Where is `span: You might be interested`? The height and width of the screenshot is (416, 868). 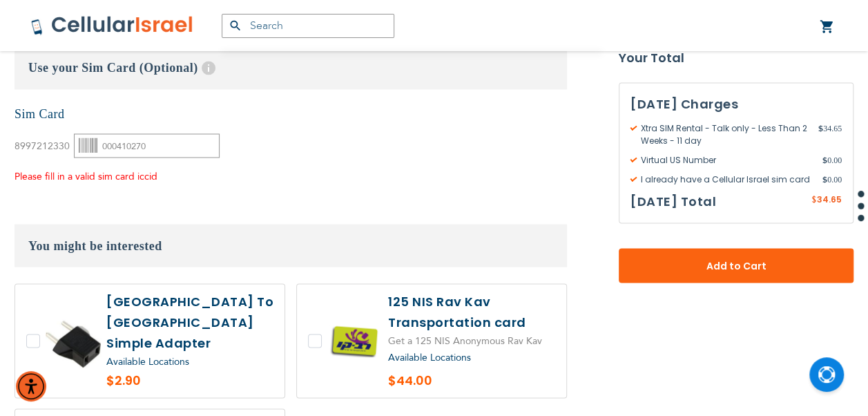
span: You might be interested is located at coordinates (95, 245).